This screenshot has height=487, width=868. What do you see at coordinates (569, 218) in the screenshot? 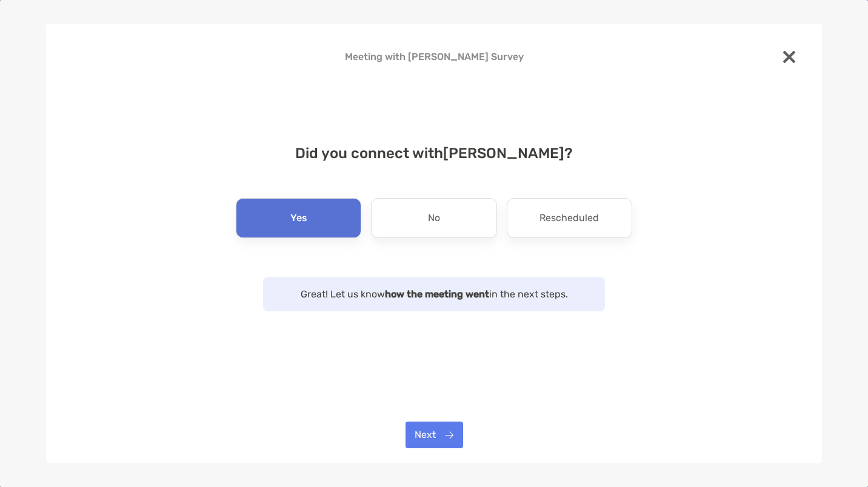
I see `p: Rescheduled` at bounding box center [569, 218].